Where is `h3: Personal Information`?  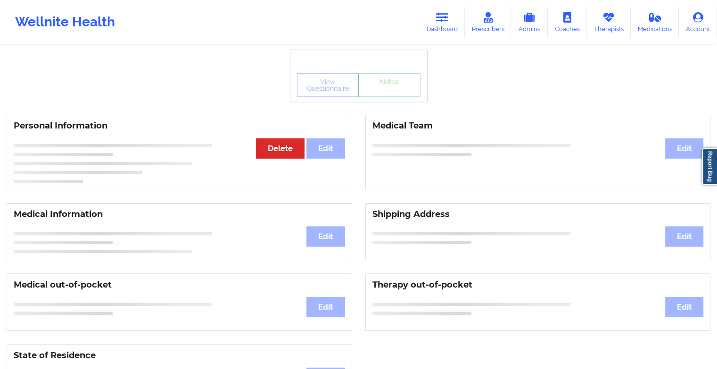
h3: Personal Information is located at coordinates (179, 126).